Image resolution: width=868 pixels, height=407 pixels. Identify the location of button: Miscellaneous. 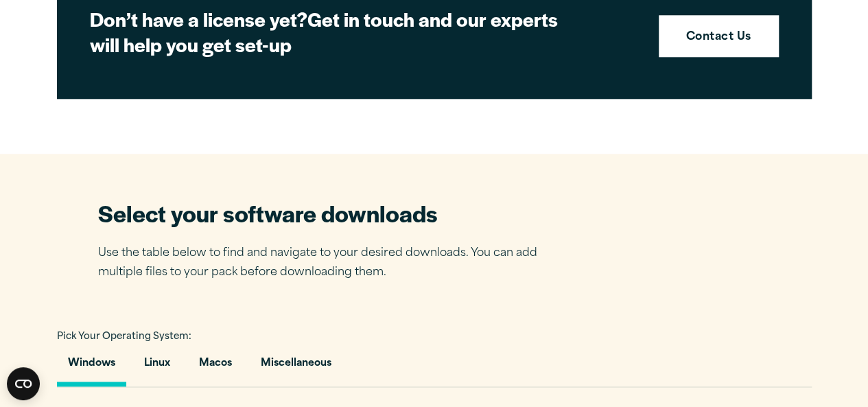
(296, 367).